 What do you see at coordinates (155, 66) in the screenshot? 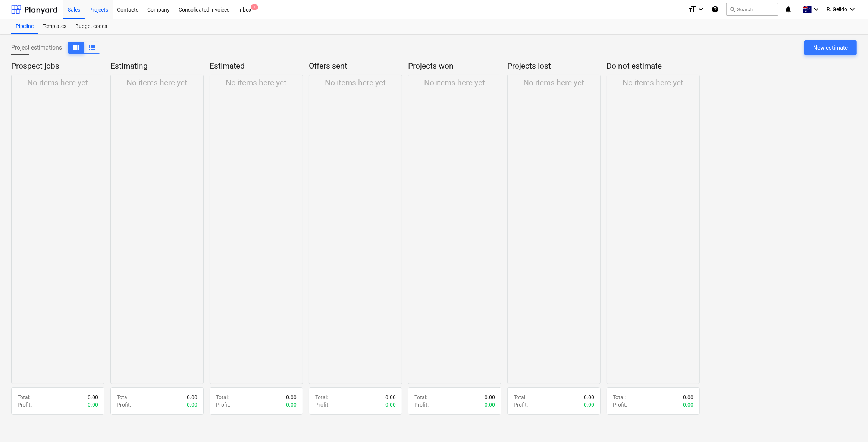
I see `p: Estimating` at bounding box center [155, 66].